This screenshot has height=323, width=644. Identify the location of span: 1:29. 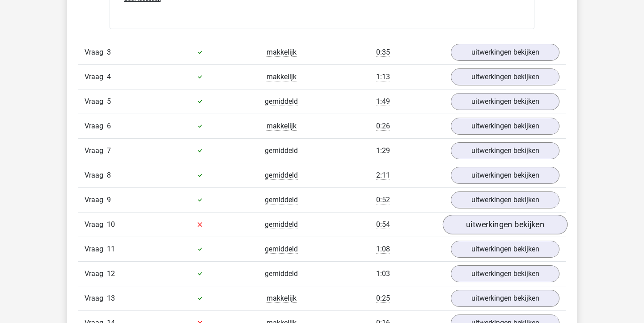
(383, 150).